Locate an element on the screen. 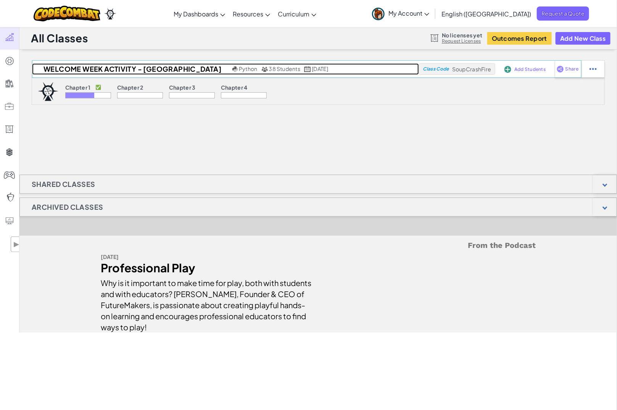 The height and width of the screenshot is (410, 617). img: IconStudentEllipsis.svg is located at coordinates (593, 69).